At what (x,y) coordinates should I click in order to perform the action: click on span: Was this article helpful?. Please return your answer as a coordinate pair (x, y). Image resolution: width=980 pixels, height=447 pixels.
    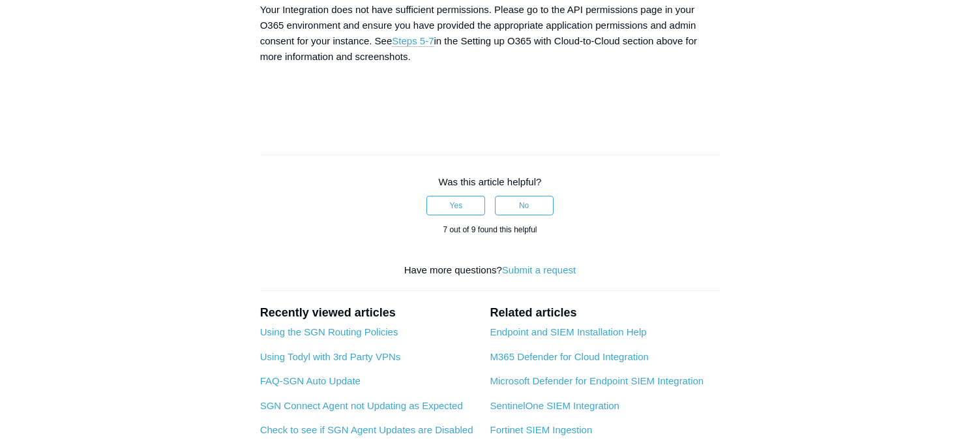
    Looking at the image, I should click on (490, 181).